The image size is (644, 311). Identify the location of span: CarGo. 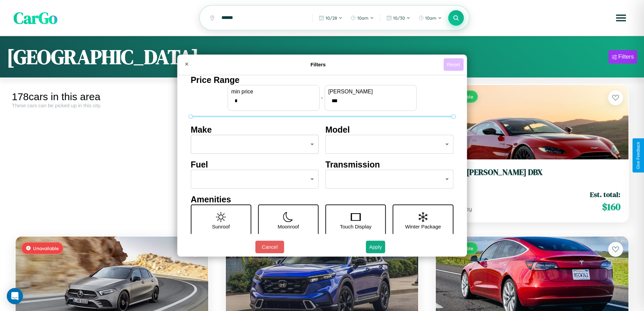
(36, 18).